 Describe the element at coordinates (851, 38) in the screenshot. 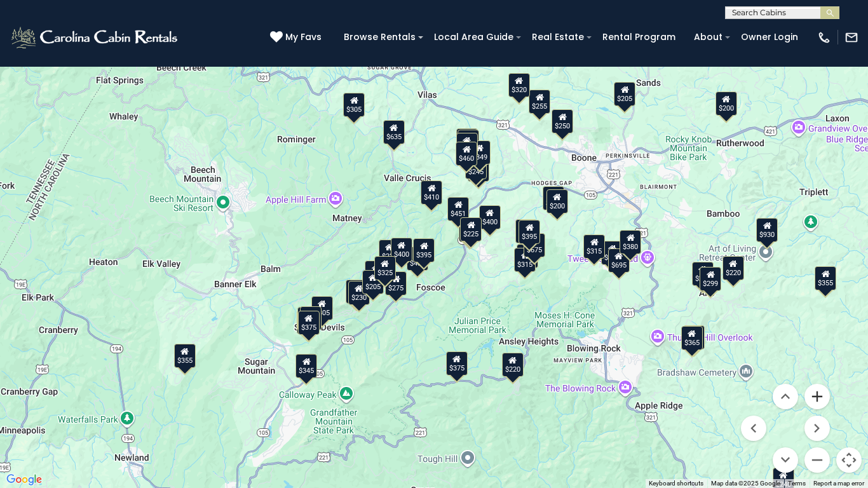

I see `img: mail-regular-white.png` at that location.